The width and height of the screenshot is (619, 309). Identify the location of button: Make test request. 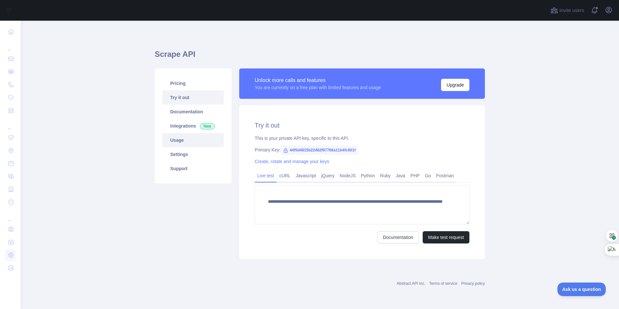
(446, 237).